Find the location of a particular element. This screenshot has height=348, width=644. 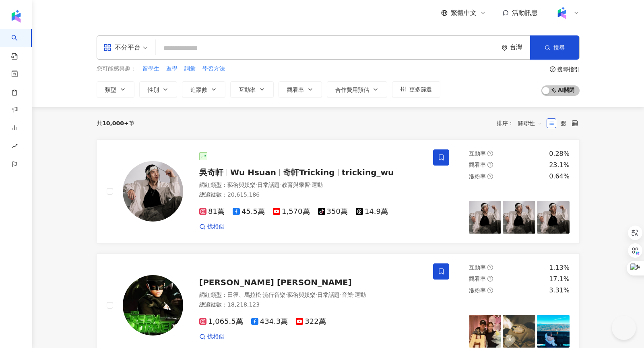

div: 0.28% is located at coordinates (559, 154).